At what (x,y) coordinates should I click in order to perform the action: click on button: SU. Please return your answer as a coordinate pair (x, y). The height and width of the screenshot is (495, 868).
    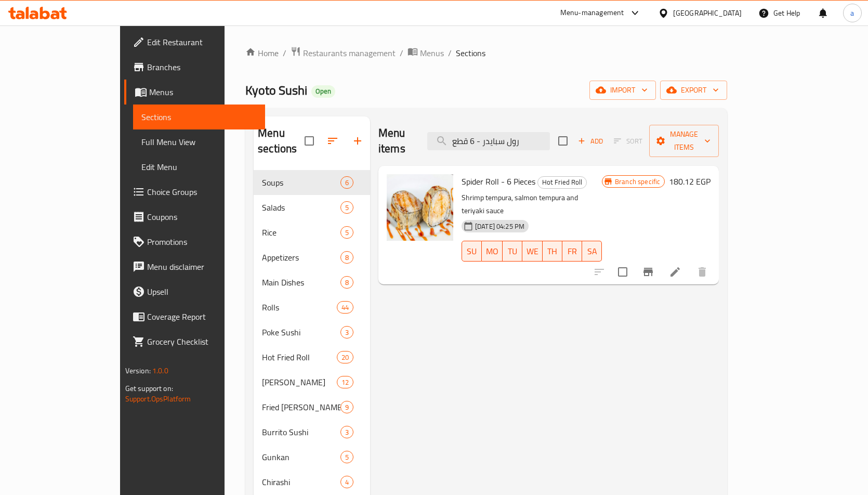
    Looking at the image, I should click on (471, 251).